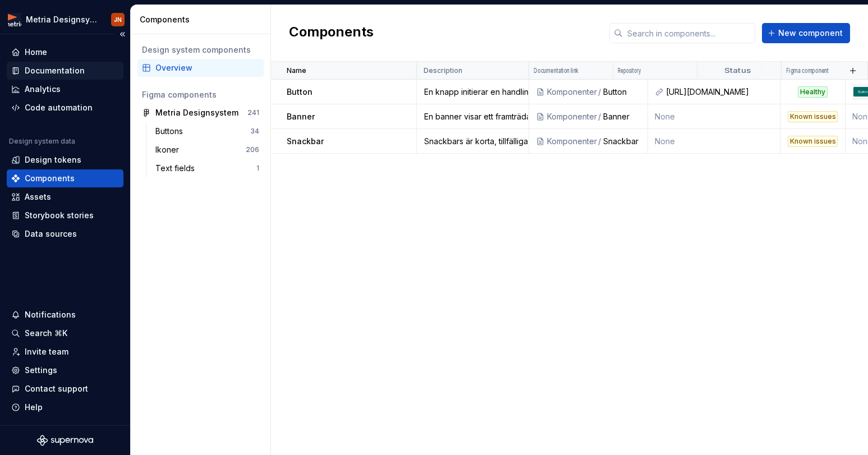 This screenshot has height=455, width=868. Describe the element at coordinates (252, 150) in the screenshot. I see `div: 206` at that location.